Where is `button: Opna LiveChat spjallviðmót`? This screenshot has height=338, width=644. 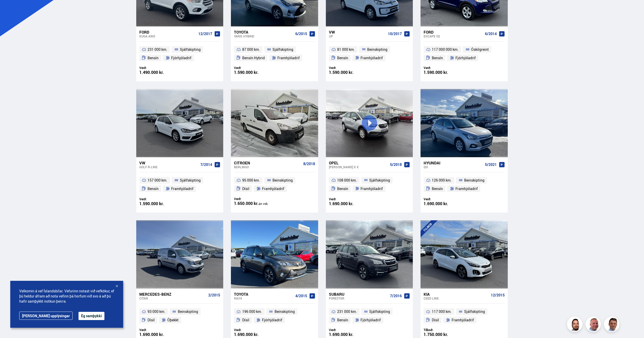
button: Opna LiveChat spjallviðmót is located at coordinates (12, 10).